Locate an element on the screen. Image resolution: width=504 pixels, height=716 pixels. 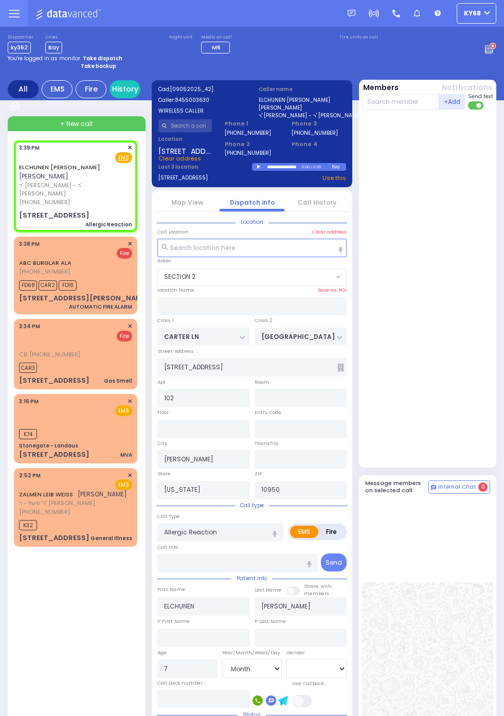
label: Cross 2 is located at coordinates (263, 320).